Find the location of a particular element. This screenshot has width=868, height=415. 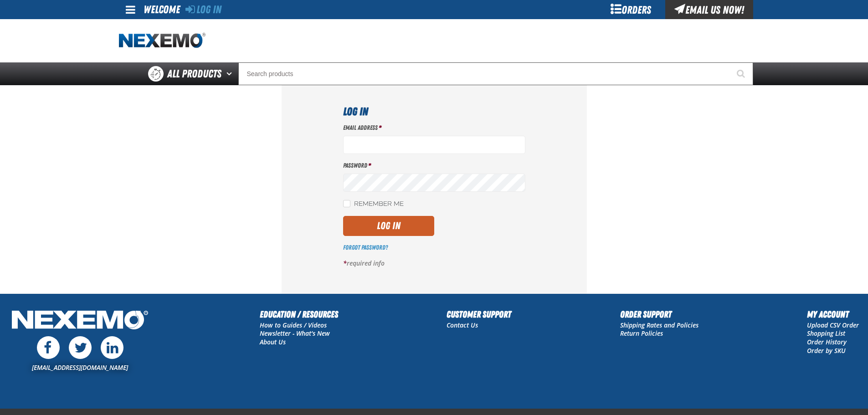

h2: Education / Resources is located at coordinates (298, 315).